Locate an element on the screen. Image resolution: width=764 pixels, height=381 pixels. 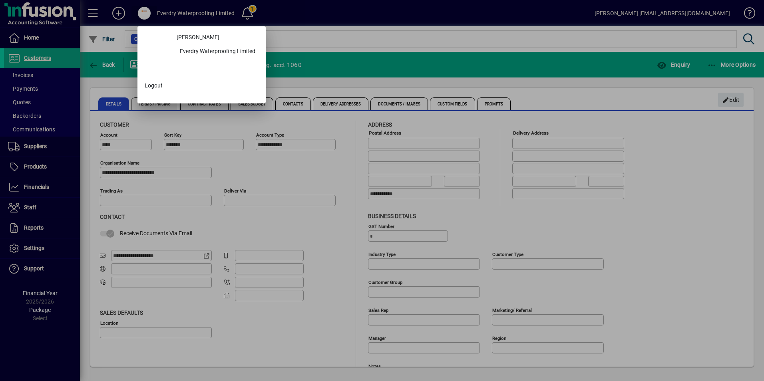
div: Everdry Waterproofing Limited is located at coordinates (217, 52).